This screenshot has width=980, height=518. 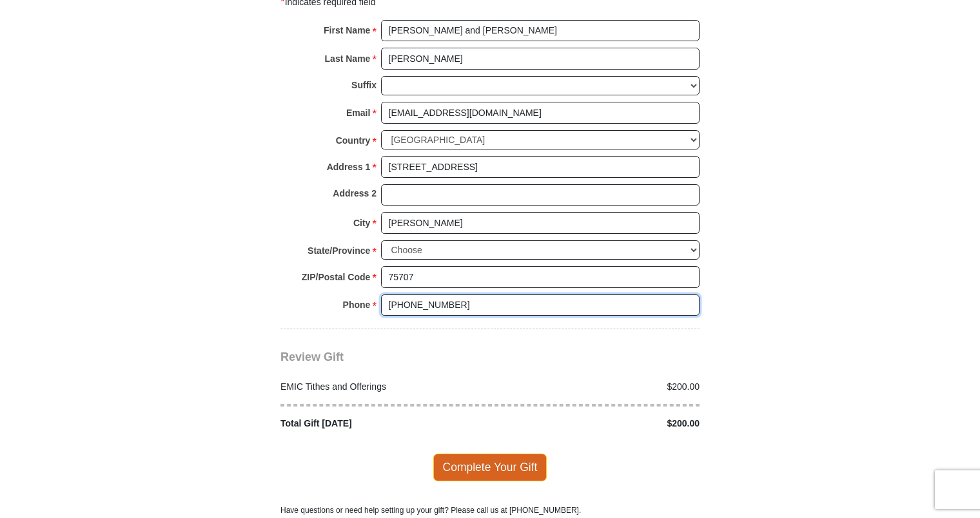 I want to click on strong: Phone, so click(x=357, y=305).